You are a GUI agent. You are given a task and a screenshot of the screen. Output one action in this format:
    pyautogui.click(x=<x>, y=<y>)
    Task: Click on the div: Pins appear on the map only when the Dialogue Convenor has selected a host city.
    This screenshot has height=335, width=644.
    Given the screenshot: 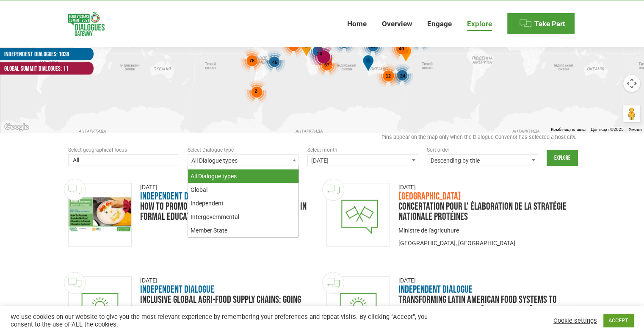 What is the action you would take?
    pyautogui.click(x=322, y=139)
    